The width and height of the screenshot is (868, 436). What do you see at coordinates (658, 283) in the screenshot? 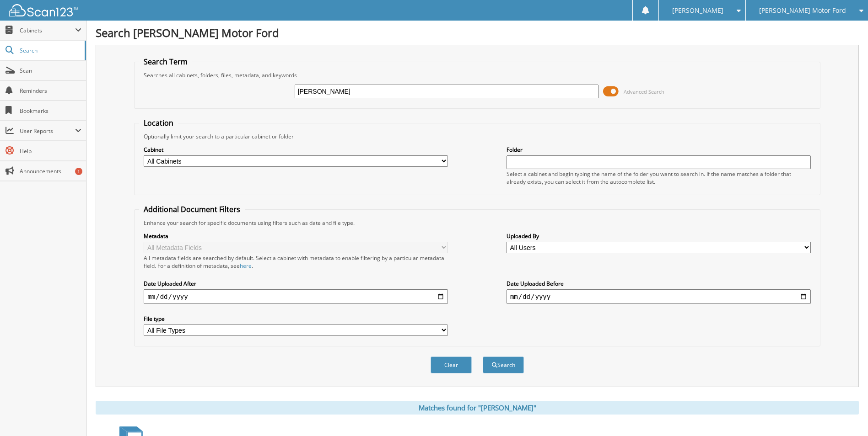
I see `label: Date Uploaded Before` at bounding box center [658, 283].